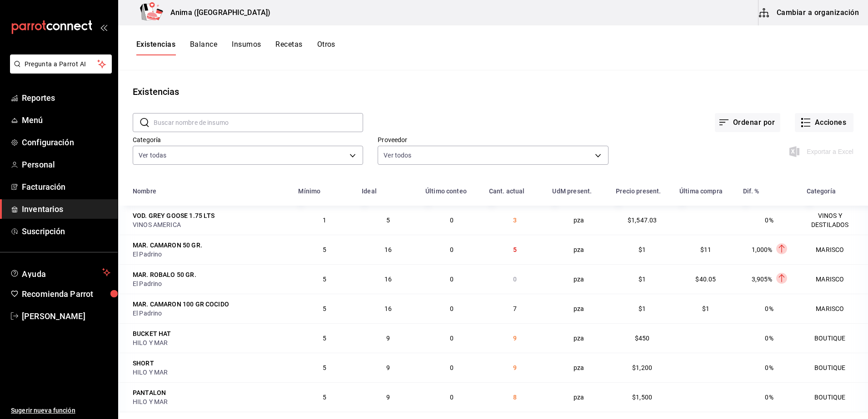  What do you see at coordinates (66, 186) in the screenshot?
I see `span: Facturación` at bounding box center [66, 186].